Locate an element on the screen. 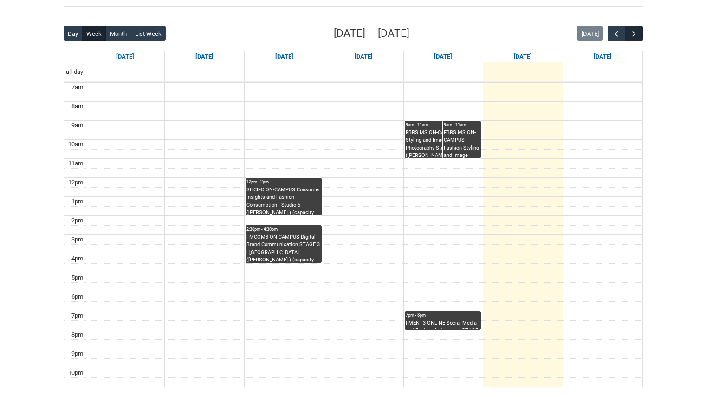 This screenshot has height=397, width=706. button: Day is located at coordinates (73, 33).